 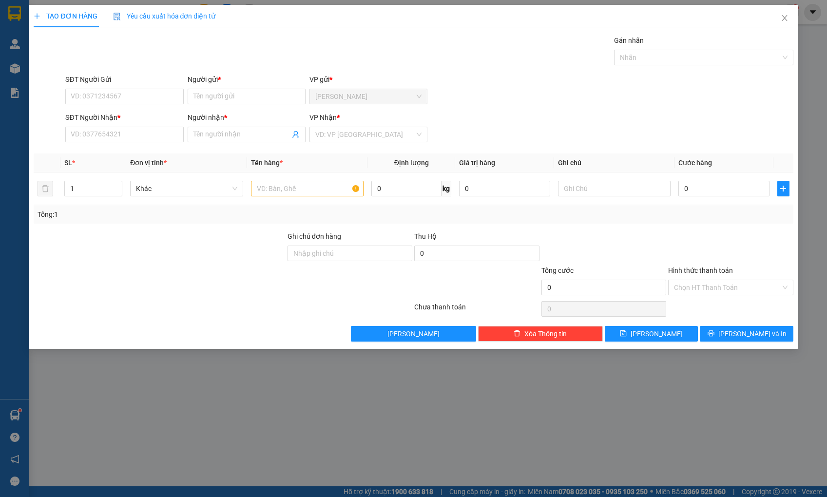 What do you see at coordinates (695, 163) in the screenshot?
I see `span: Cước hàng` at bounding box center [695, 163].